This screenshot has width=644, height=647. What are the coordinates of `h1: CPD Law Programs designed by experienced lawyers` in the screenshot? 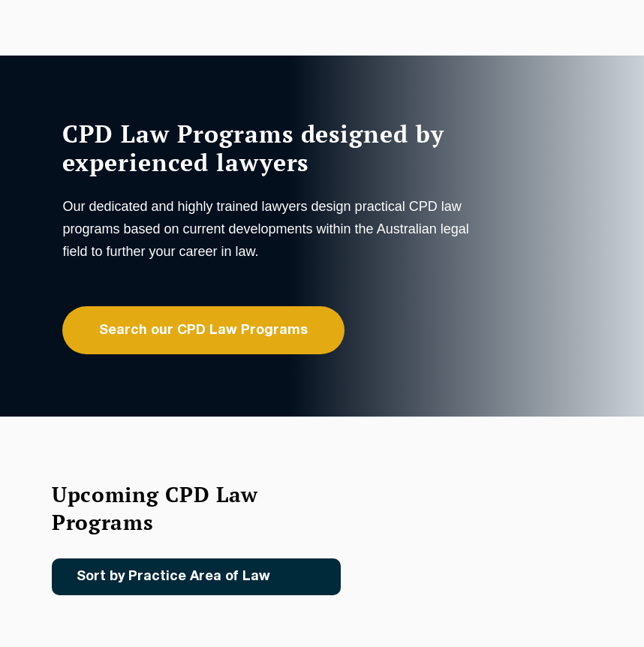 It's located at (269, 148).